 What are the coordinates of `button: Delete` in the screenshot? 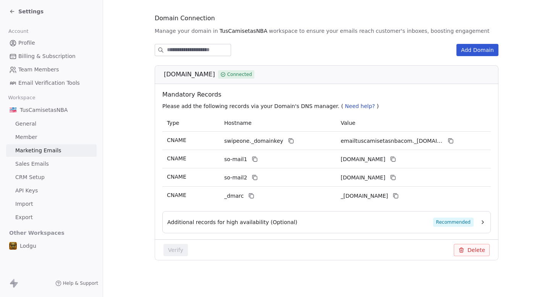 It's located at (471, 250).